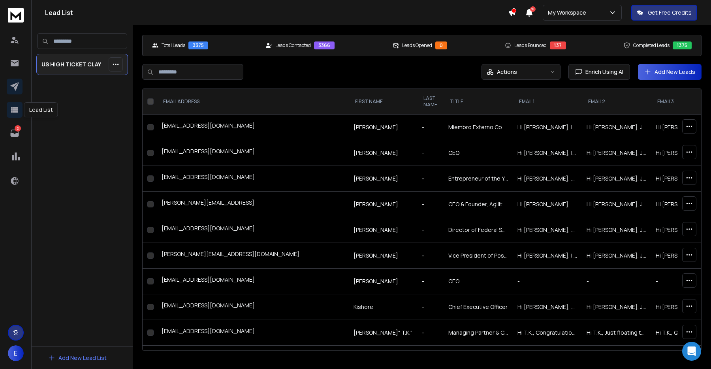  What do you see at coordinates (16, 15) in the screenshot?
I see `img: logo` at bounding box center [16, 15].